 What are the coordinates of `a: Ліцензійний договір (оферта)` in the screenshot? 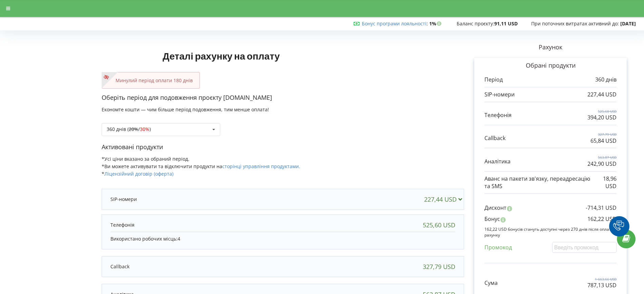 It's located at (139, 174).